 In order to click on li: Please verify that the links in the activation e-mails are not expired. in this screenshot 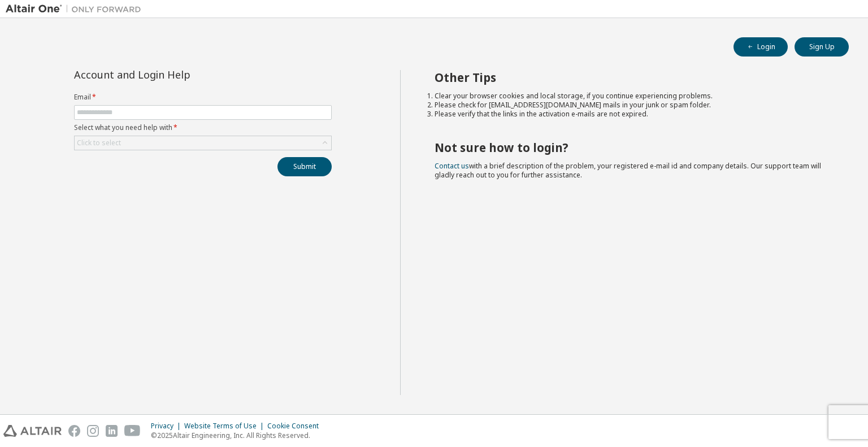, I will do `click(632, 115)`.